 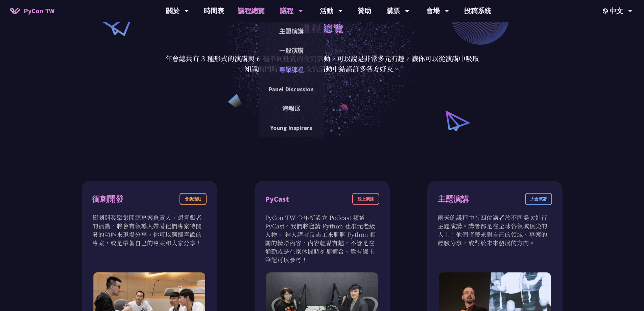 I want to click on a: 主題演講, so click(x=291, y=31).